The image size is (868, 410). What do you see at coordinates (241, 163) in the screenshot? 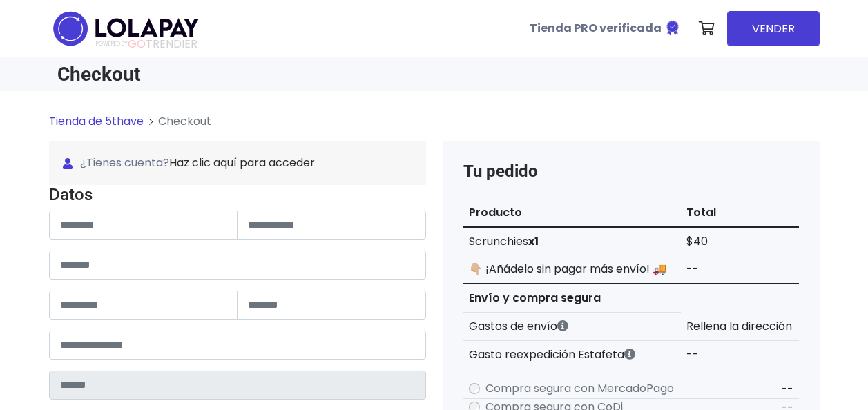
I see `a: Haz clic aquí para acceder` at bounding box center [241, 163].